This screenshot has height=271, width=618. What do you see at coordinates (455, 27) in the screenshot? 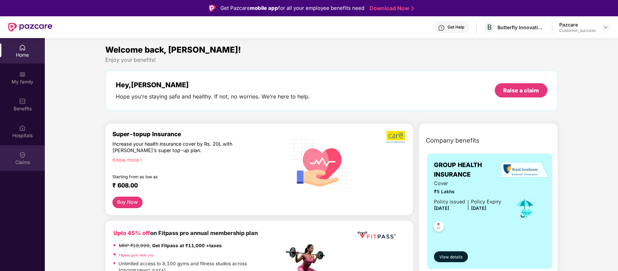
I see `div: Get Help` at bounding box center [455, 27].